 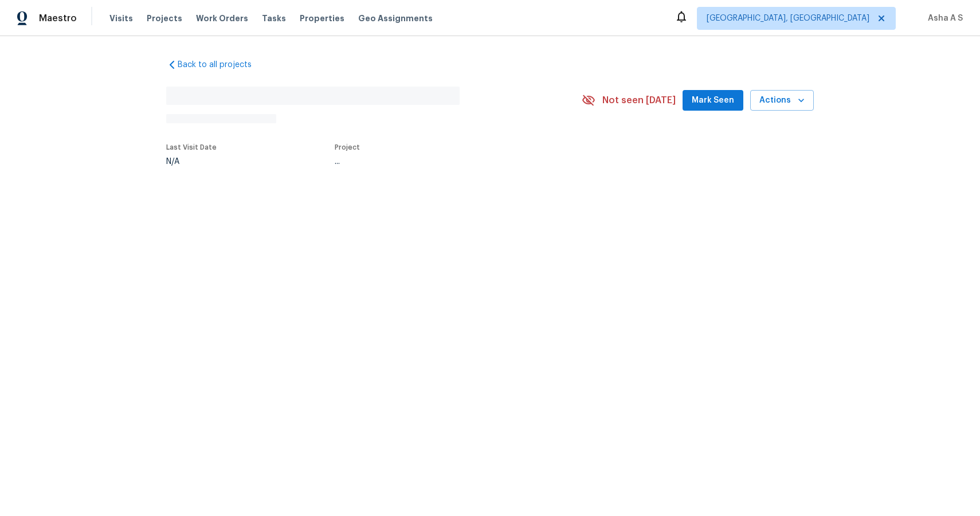 What do you see at coordinates (192, 162) in the screenshot?
I see `div: N/A` at bounding box center [192, 162].